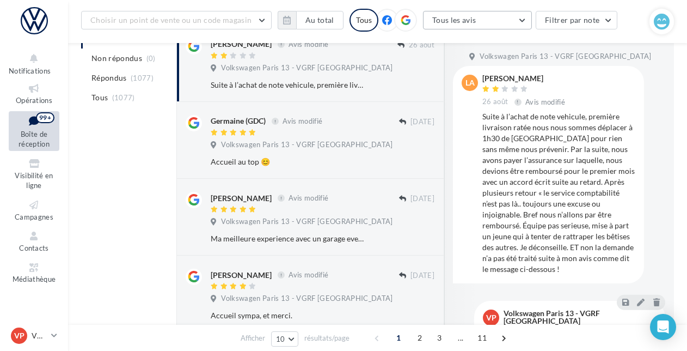 This screenshot has height=351, width=687. What do you see at coordinates (34, 174) in the screenshot?
I see `a: Visibilité en ligne` at bounding box center [34, 174].